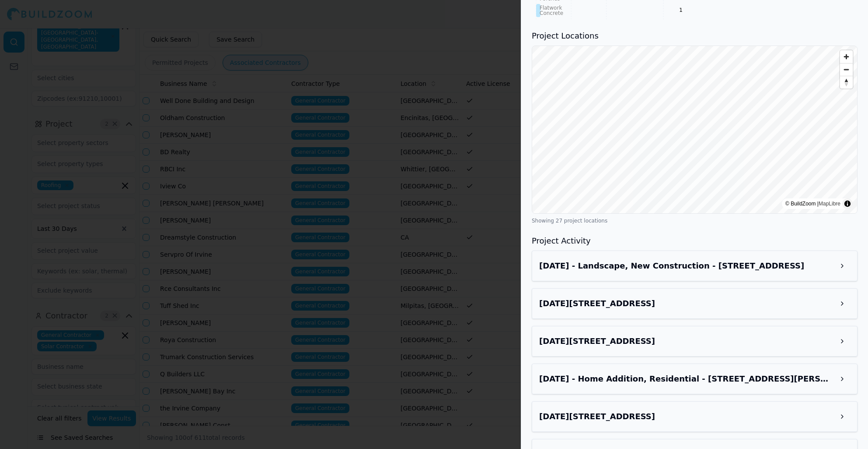  What do you see at coordinates (813, 204) in the screenshot?
I see `div: © BuildZoom |` at bounding box center [813, 204].